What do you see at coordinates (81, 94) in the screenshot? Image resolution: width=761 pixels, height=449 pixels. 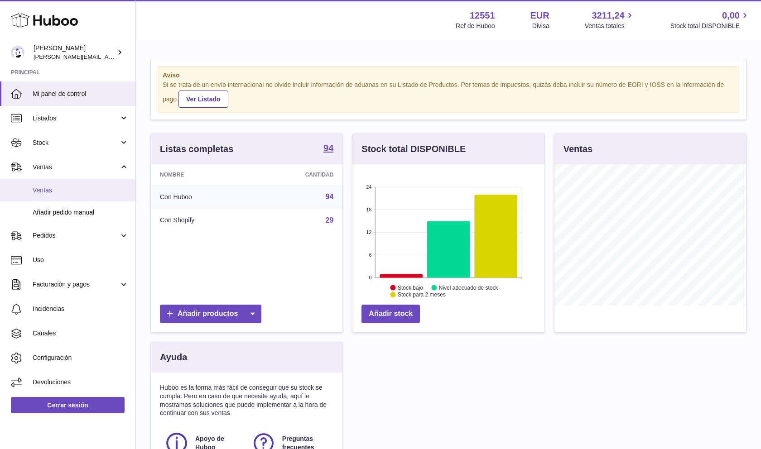 I see `span: Mi panel de control` at bounding box center [81, 94].